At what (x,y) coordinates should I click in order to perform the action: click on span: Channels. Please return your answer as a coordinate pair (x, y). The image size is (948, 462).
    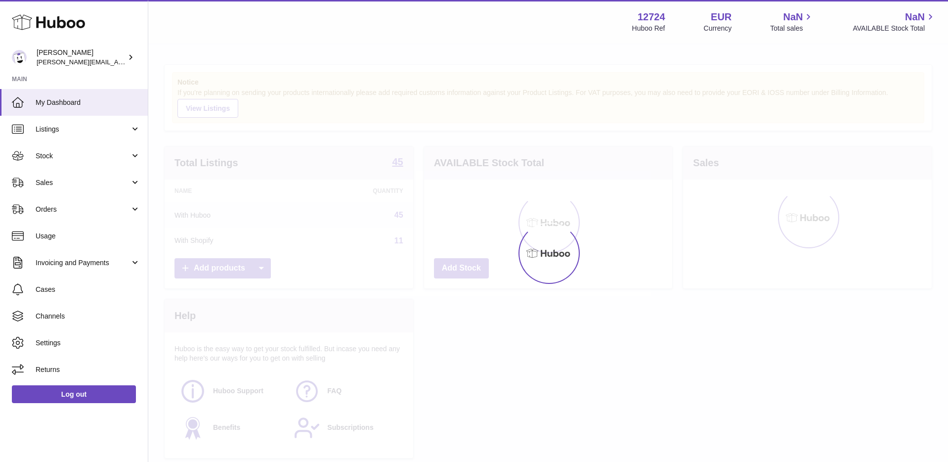
    Looking at the image, I should click on (88, 316).